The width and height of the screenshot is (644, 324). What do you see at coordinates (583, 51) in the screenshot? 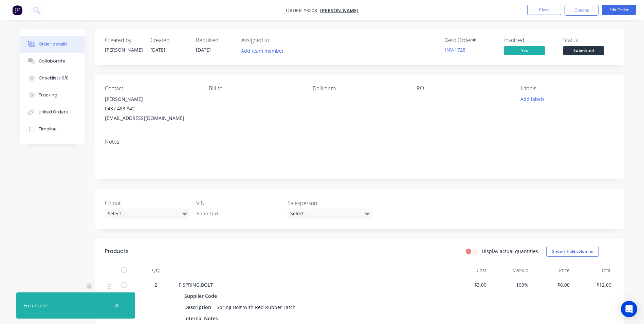
I see `button: Submitted` at bounding box center [583, 51].